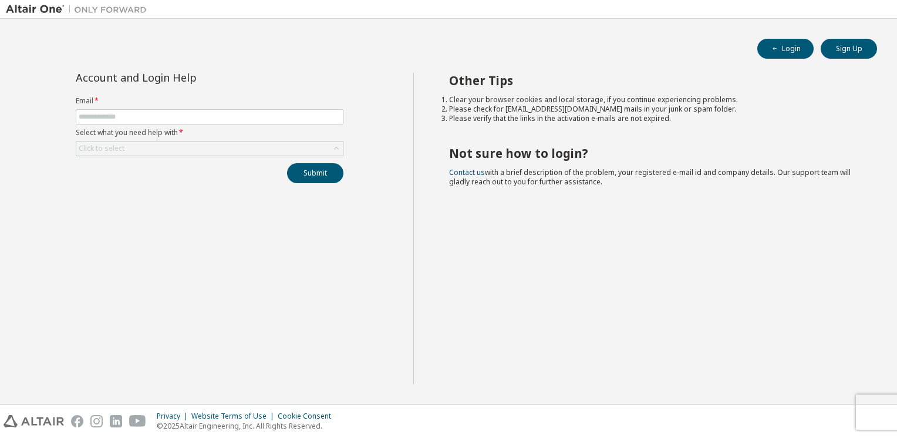  What do you see at coordinates (247, 425) in the screenshot?
I see `p: © 2025 Altair Engineering, Inc. All Rights Reserved.` at bounding box center [247, 425].